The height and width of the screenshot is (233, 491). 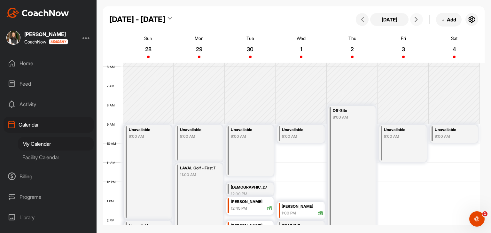 What do you see at coordinates (112, 86) in the screenshot?
I see `div: 7 AM` at bounding box center [112, 86].